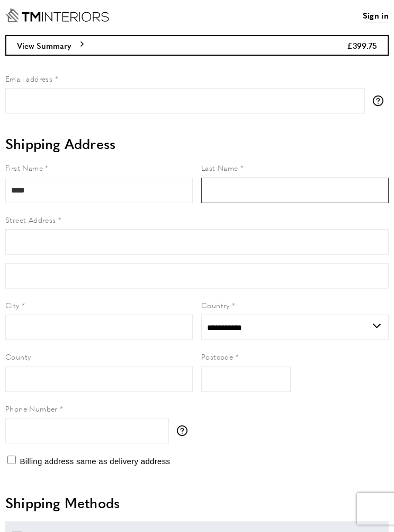 This screenshot has height=532, width=394. What do you see at coordinates (18, 356) in the screenshot?
I see `span: County` at bounding box center [18, 356].